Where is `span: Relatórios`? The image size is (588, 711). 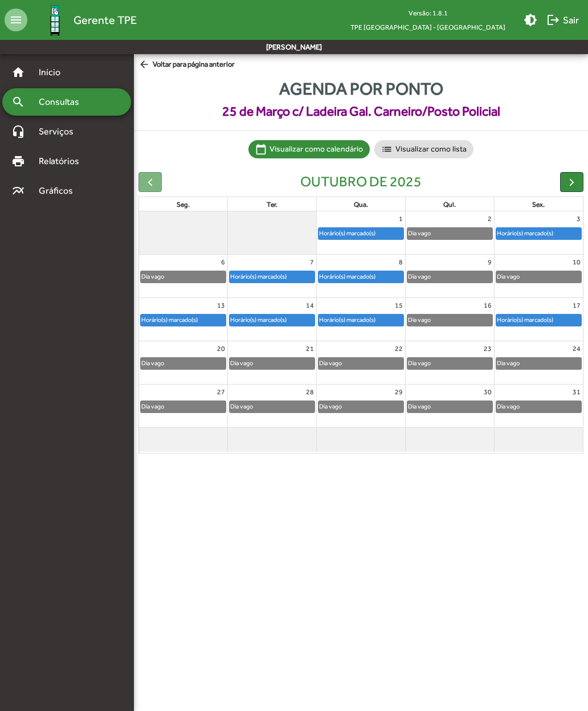
span: Relatórios is located at coordinates (63, 162).